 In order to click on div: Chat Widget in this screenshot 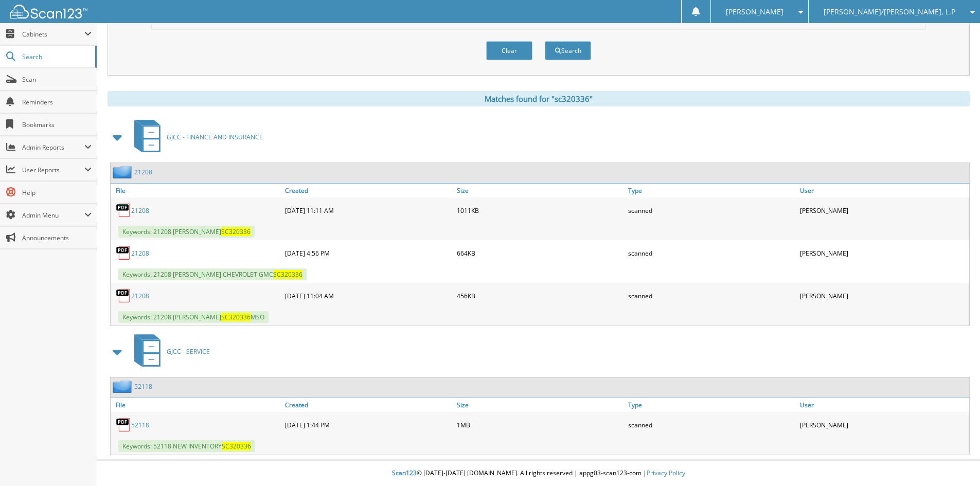, I will do `click(954, 461)`.